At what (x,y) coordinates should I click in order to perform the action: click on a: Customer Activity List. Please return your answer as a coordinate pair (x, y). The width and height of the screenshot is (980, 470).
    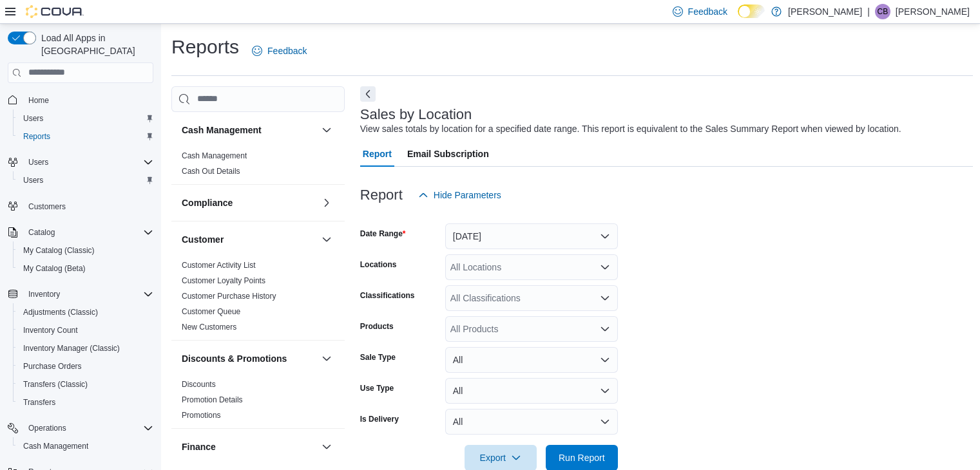
    Looking at the image, I should click on (219, 265).